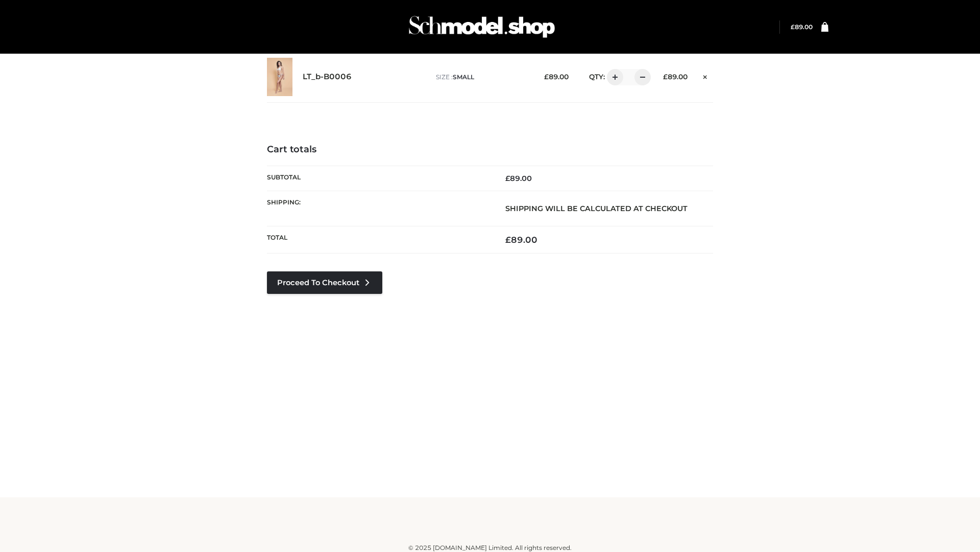 This screenshot has width=980, height=552. What do you see at coordinates (378, 208) in the screenshot?
I see `th: Shipping:` at bounding box center [378, 208].